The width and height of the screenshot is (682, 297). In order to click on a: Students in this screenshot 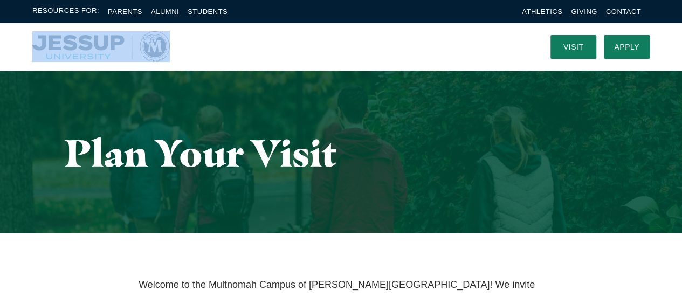, I will do `click(207, 11)`.